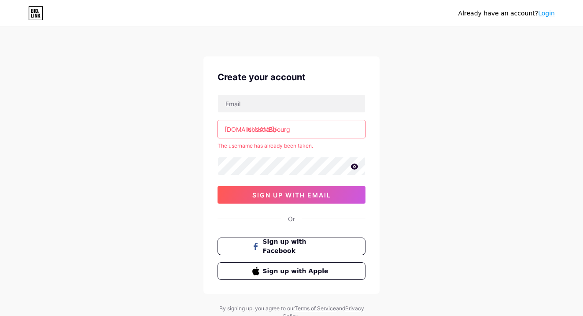 Image resolution: width=583 pixels, height=316 pixels. What do you see at coordinates (546, 13) in the screenshot?
I see `a: Login` at bounding box center [546, 13].